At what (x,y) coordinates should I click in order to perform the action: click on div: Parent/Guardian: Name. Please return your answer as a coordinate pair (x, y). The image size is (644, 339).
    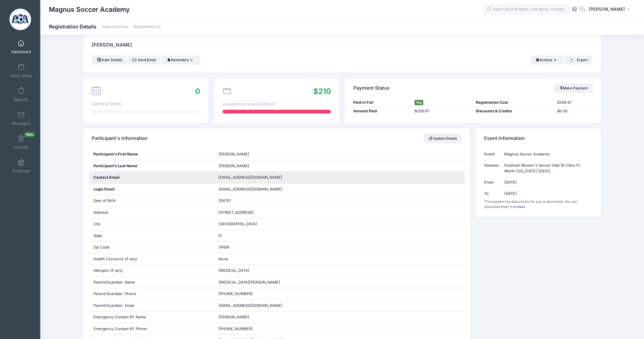
    Looking at the image, I should click on (152, 283).